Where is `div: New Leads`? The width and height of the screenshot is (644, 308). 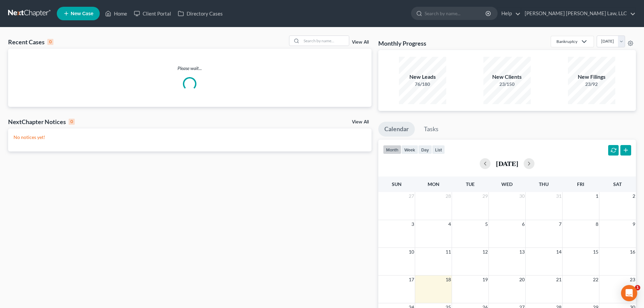
div: New Leads is located at coordinates (423, 76).